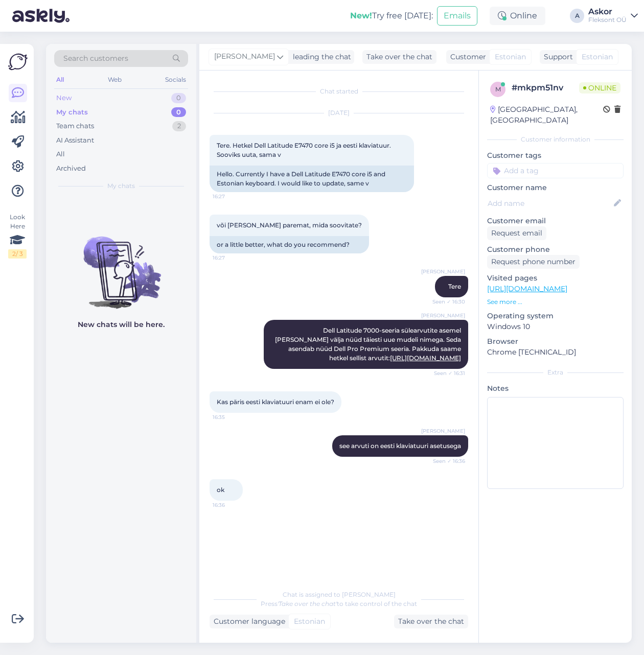  I want to click on p: Browser, so click(554, 341).